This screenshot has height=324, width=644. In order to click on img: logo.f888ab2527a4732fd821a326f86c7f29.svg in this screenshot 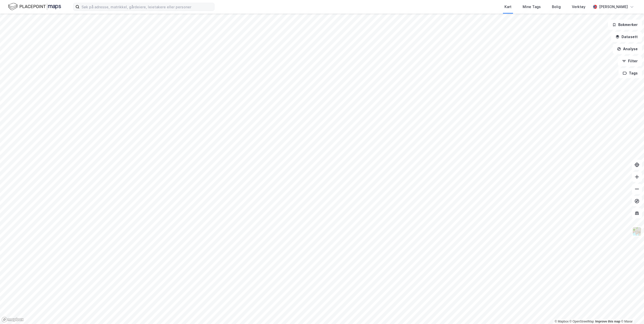, I will do `click(35, 7)`.